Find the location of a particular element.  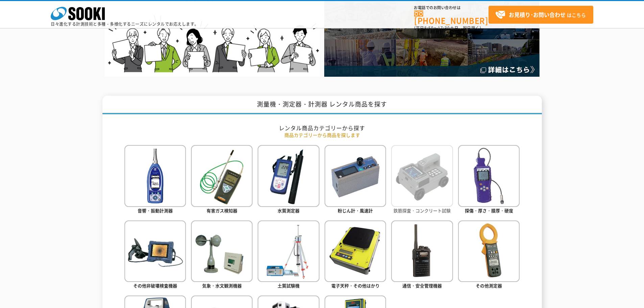

img: その他非破壊検査機器 is located at coordinates (155, 251).